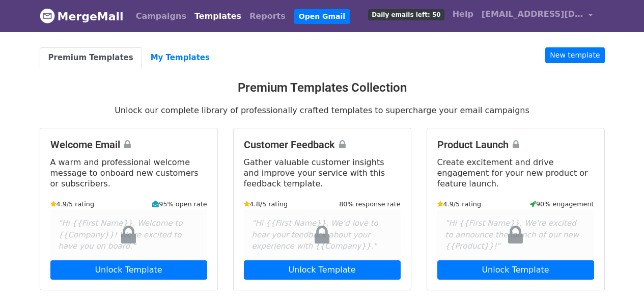 This screenshot has width=644, height=298. Describe the element at coordinates (516, 173) in the screenshot. I see `p: Create excitement and drive engagement for your new product or feature launch.` at that location.